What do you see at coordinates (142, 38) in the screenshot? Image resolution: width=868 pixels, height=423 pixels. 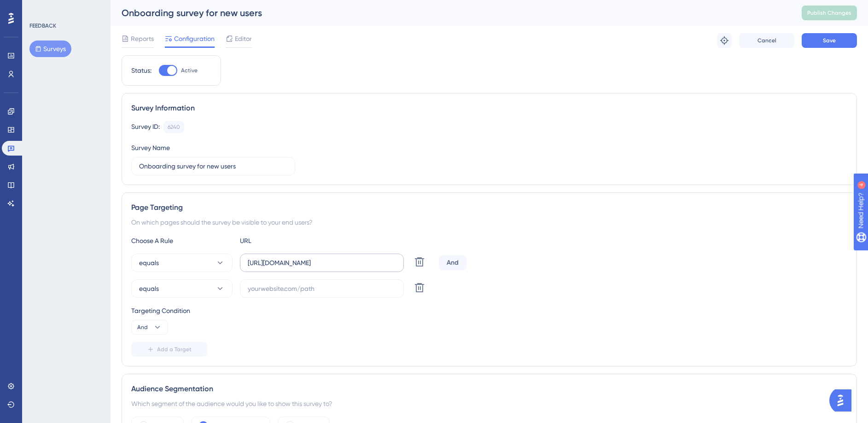 I see `span: Reports` at bounding box center [142, 38].